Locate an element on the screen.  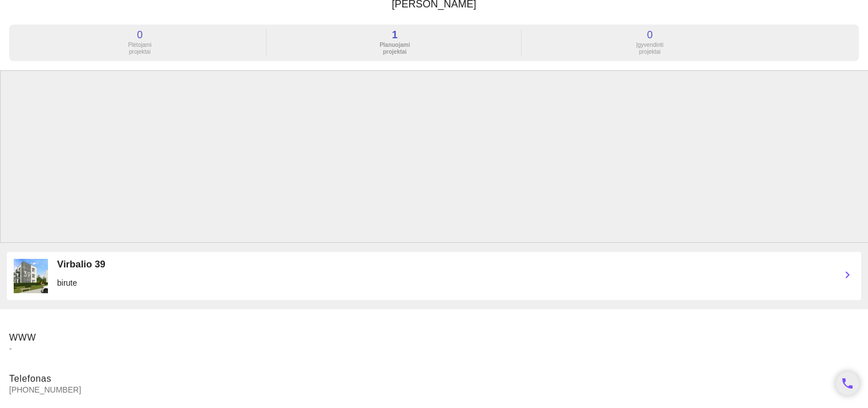
i: chevron_right is located at coordinates (847, 275).